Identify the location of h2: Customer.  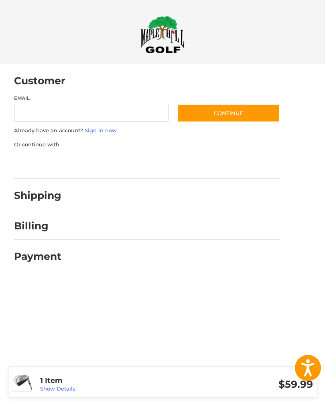
(40, 81).